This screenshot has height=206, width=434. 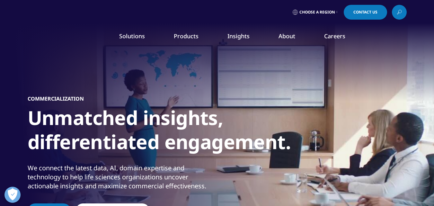 I want to click on a: Insights, so click(x=238, y=36).